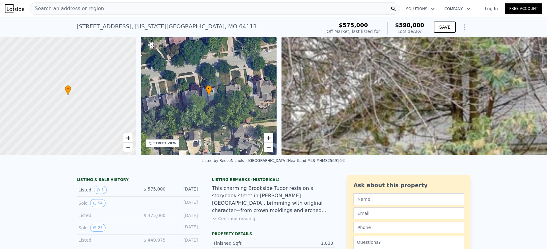  What do you see at coordinates (274, 180) in the screenshot?
I see `div: Listing Remarks (Historical)` at bounding box center [274, 180].